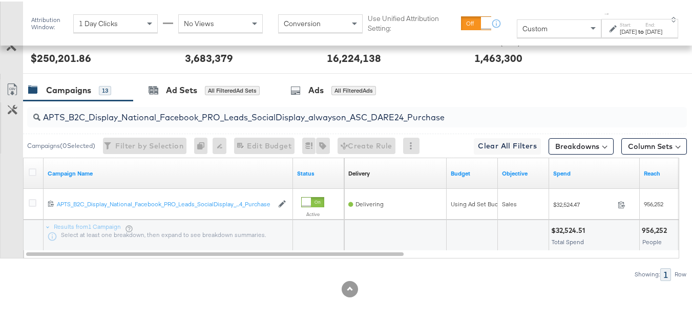  Describe the element at coordinates (583, 203) in the screenshot. I see `span: $32,524.47` at that location.